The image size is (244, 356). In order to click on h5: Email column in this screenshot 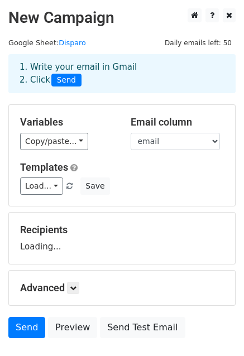, I will do `click(178, 122)`.